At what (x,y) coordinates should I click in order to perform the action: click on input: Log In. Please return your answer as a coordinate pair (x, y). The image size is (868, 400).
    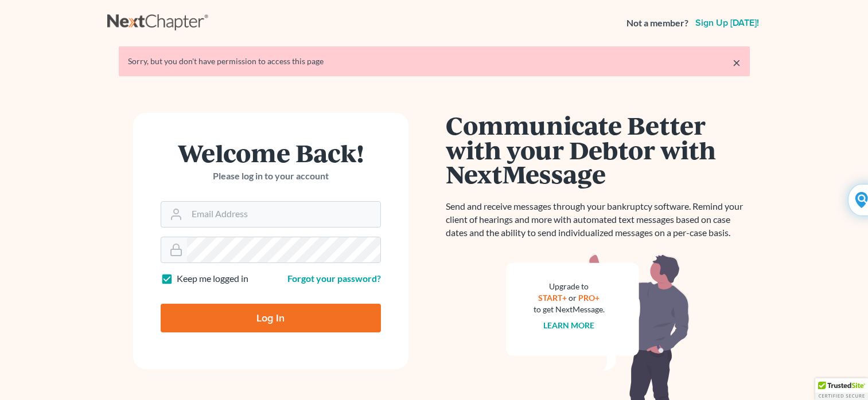
    Looking at the image, I should click on (270, 318).